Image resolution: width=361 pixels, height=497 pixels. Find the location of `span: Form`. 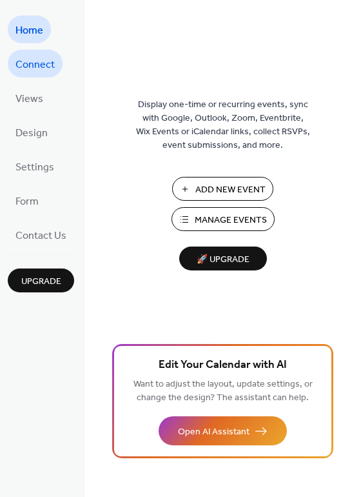

span: Form is located at coordinates (27, 201).